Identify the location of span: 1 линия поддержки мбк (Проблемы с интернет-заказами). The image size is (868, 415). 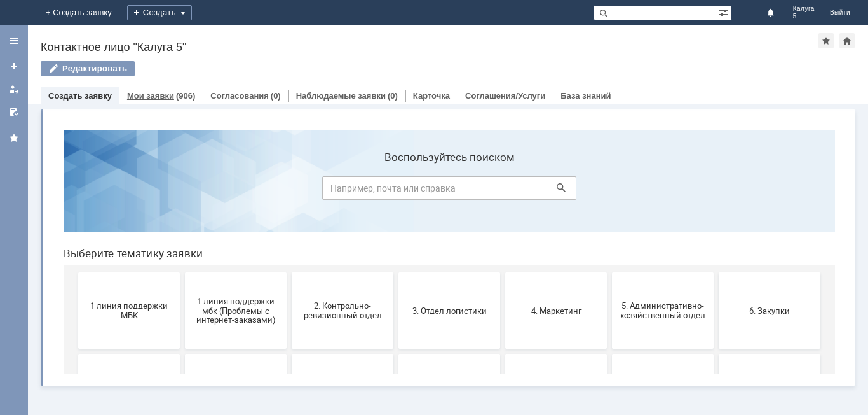
(182, 190).